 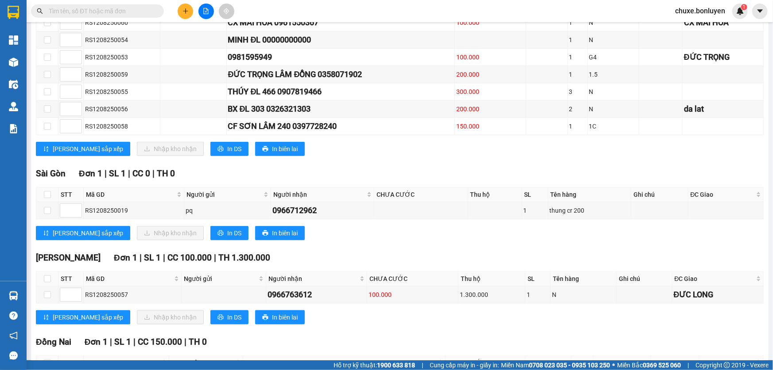 I want to click on td: RS1208250055, so click(x=122, y=92).